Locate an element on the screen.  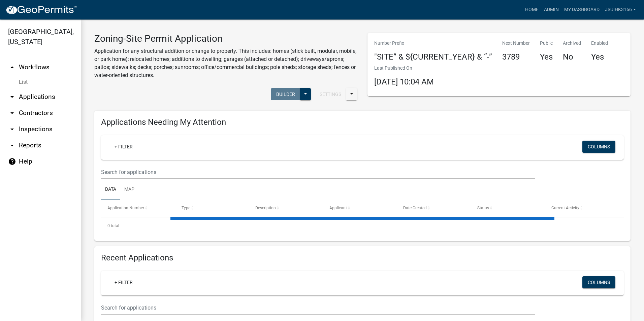
h4: 3789 is located at coordinates (516, 57).